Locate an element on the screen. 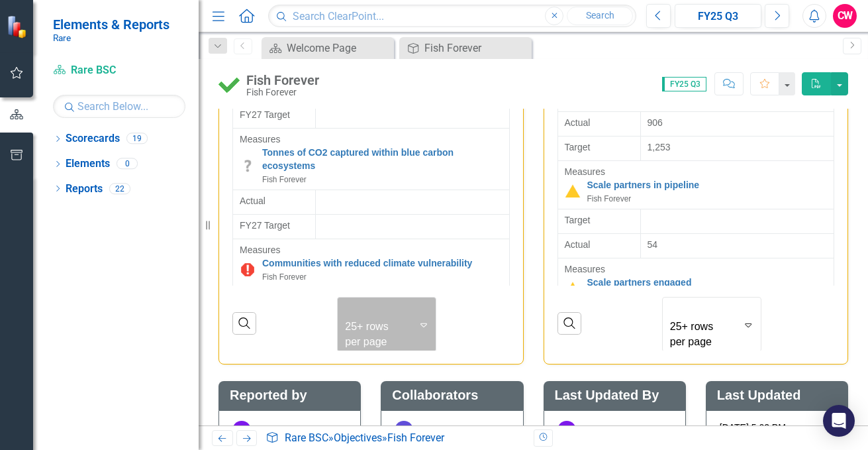 This screenshot has height=450, width=868. span: Elements & Reports is located at coordinates (111, 24).